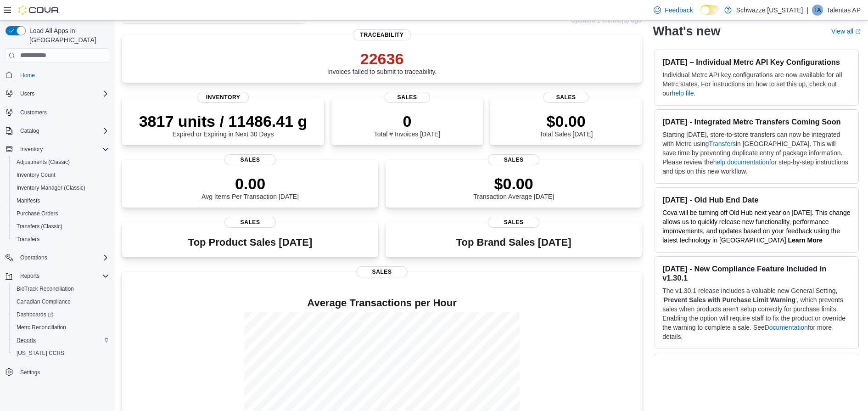  What do you see at coordinates (57, 75) in the screenshot?
I see `button: Home` at bounding box center [57, 75].